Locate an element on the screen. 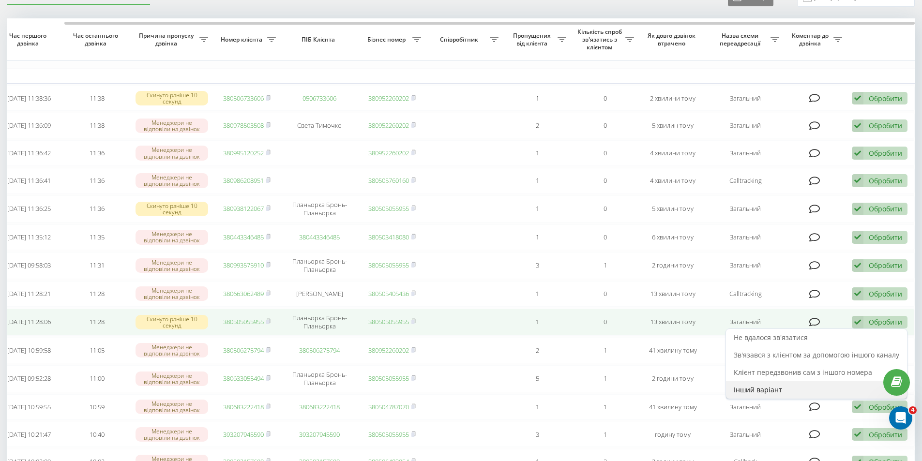  span: 4 is located at coordinates (913, 411).